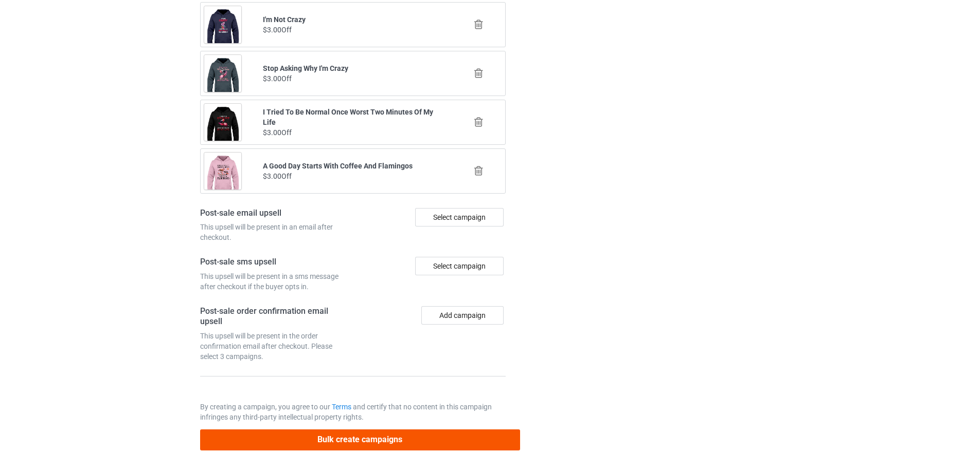 This screenshot has height=472, width=980. What do you see at coordinates (462, 316) in the screenshot?
I see `button: Add campaign` at bounding box center [462, 316].